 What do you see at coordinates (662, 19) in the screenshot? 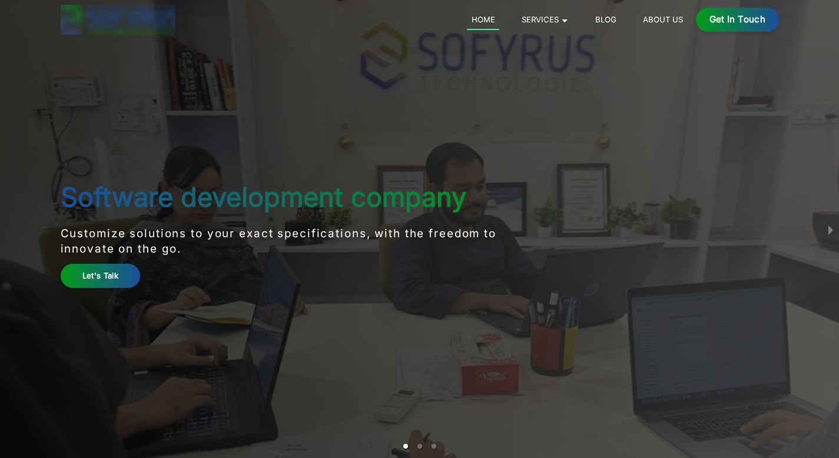
I see `a: About Us` at bounding box center [662, 19].